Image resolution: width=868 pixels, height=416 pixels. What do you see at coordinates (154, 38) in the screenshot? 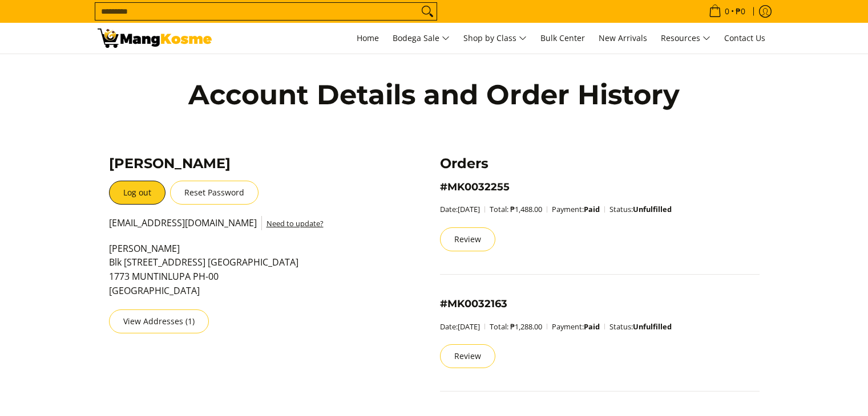
I see `img: Account | Mang Kosme` at bounding box center [154, 38].